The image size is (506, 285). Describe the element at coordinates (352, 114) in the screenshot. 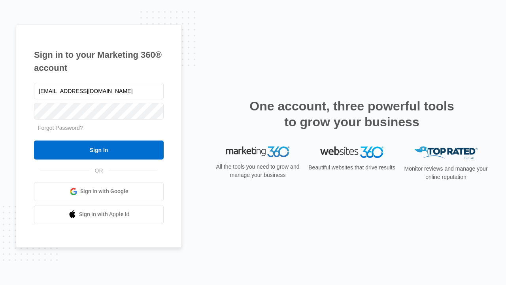

I see `h2: One account, three powerful tools to grow your business` at that location.